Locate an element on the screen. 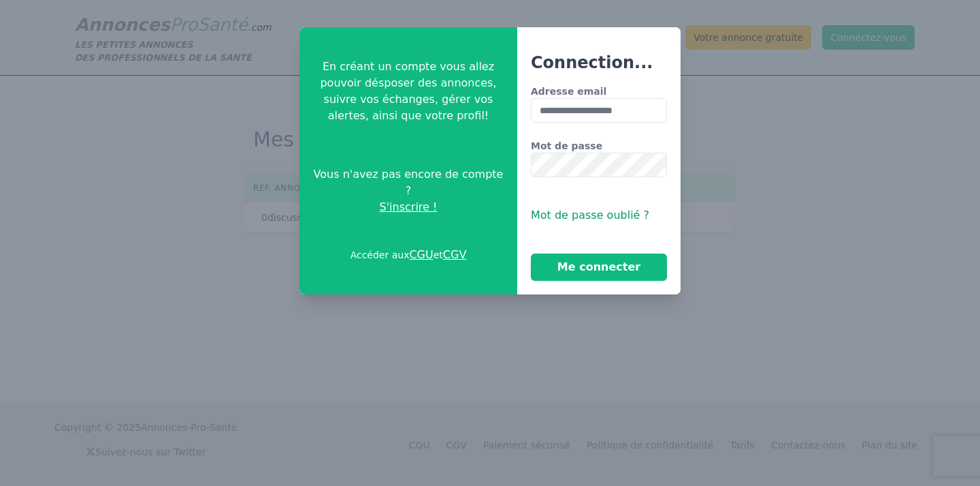 Image resolution: width=980 pixels, height=486 pixels. p: En créant un compte vous allez pouvoir désposer des annonces, suivre vos échanges, gérer vos aler... is located at coordinates (409, 91).